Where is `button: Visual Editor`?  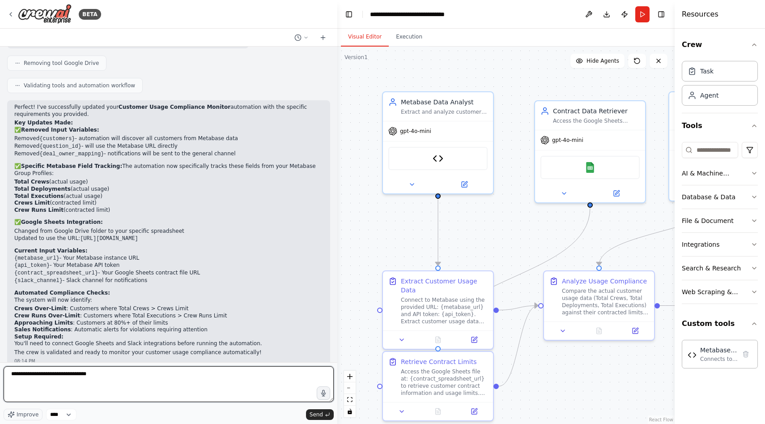 button: Visual Editor is located at coordinates (364, 37).